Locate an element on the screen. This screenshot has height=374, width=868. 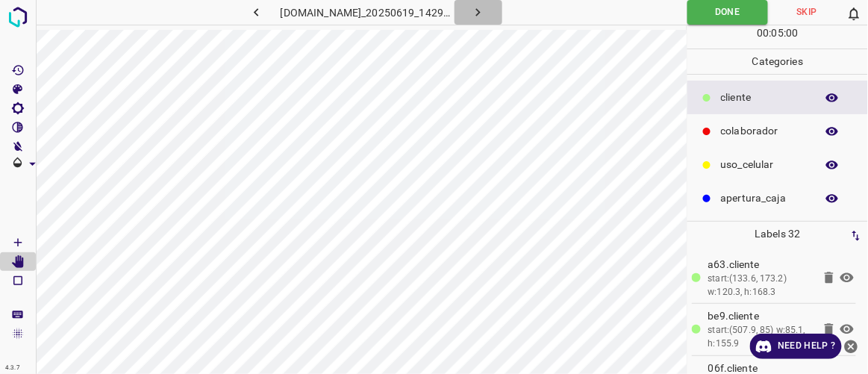
p: apertura_caja is located at coordinates (765, 198).